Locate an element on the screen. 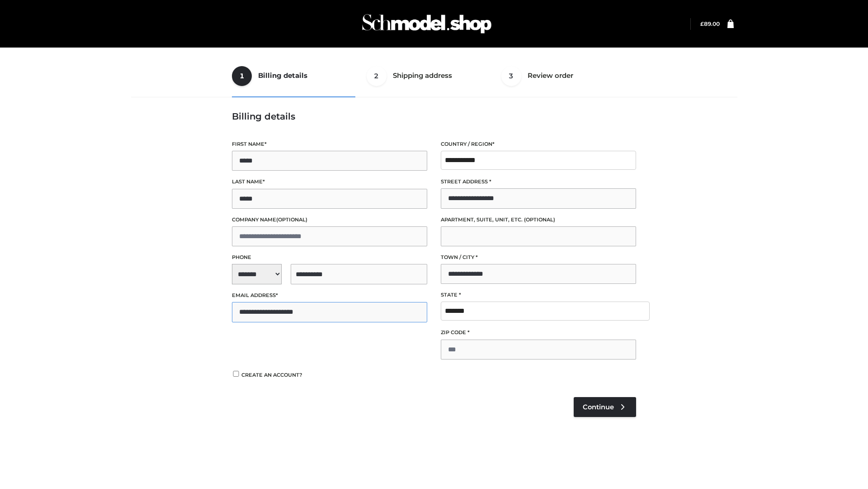  h3: Billing details is located at coordinates (434, 117).